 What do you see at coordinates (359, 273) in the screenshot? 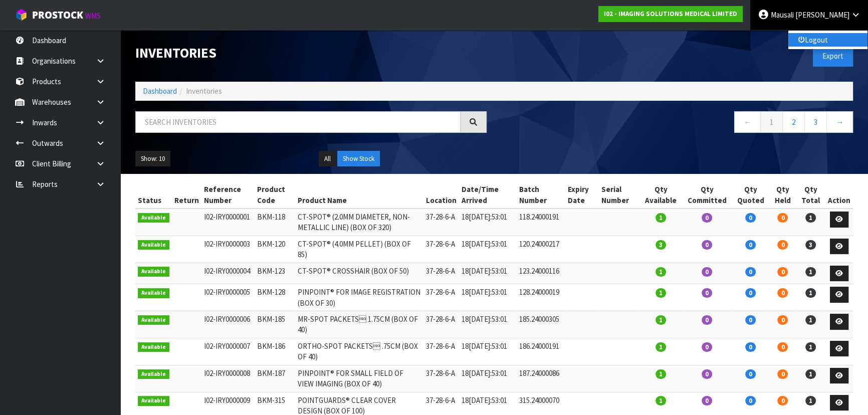
I see `td: CT-SPOT® CROSSHAIR (BOX OF 50)` at bounding box center [359, 273].